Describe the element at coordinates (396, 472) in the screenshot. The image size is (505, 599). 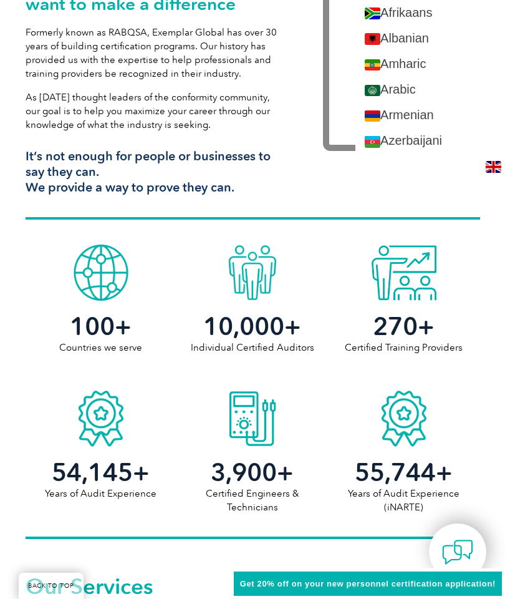
I see `span: 55,744` at that location.